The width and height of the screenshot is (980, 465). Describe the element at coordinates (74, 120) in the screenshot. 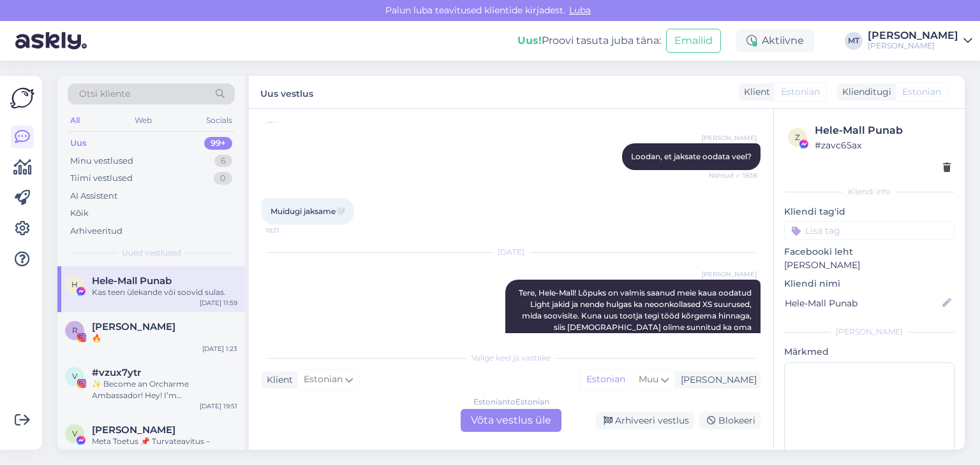

I see `div: All` at that location.